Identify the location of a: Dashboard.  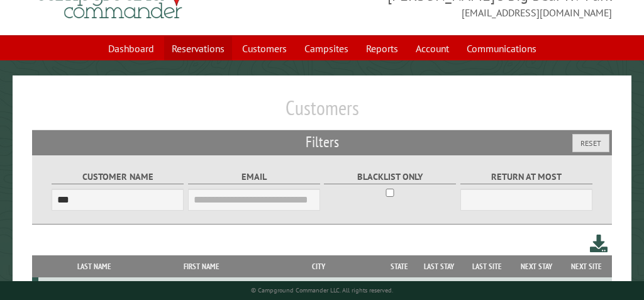
(131, 49).